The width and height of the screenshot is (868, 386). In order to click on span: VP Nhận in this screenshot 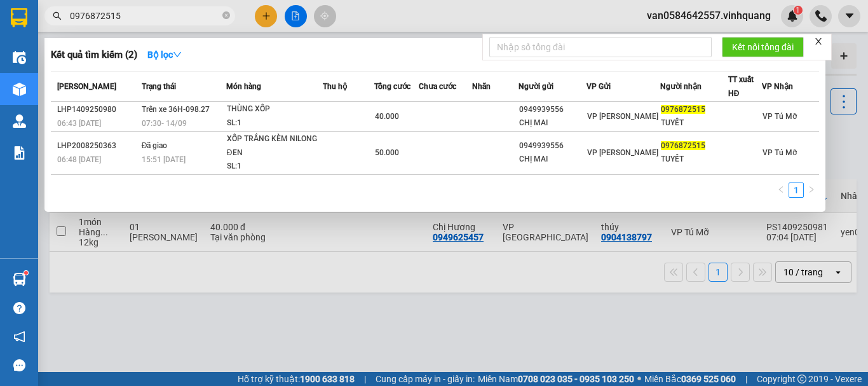, I will do `click(777, 86)`.